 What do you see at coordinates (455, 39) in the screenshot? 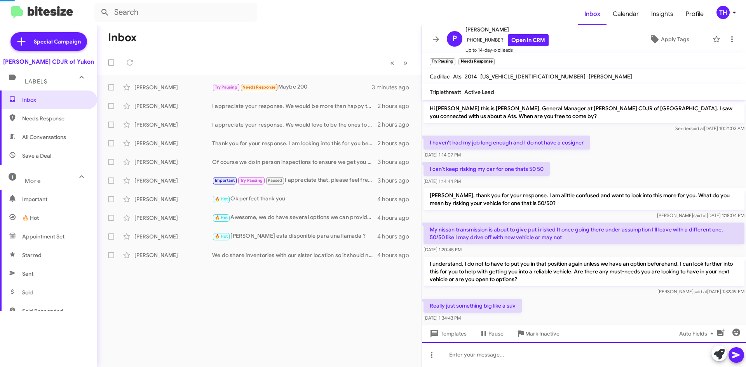
I see `span: P` at bounding box center [455, 39].